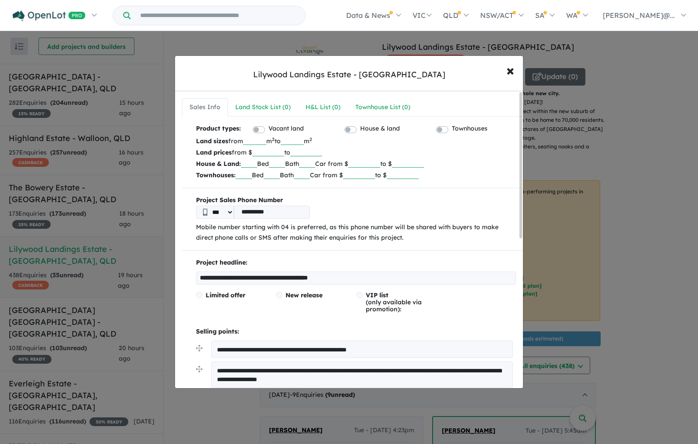 The image size is (698, 444). What do you see at coordinates (225, 295) in the screenshot?
I see `span: Limited offer` at bounding box center [225, 295].